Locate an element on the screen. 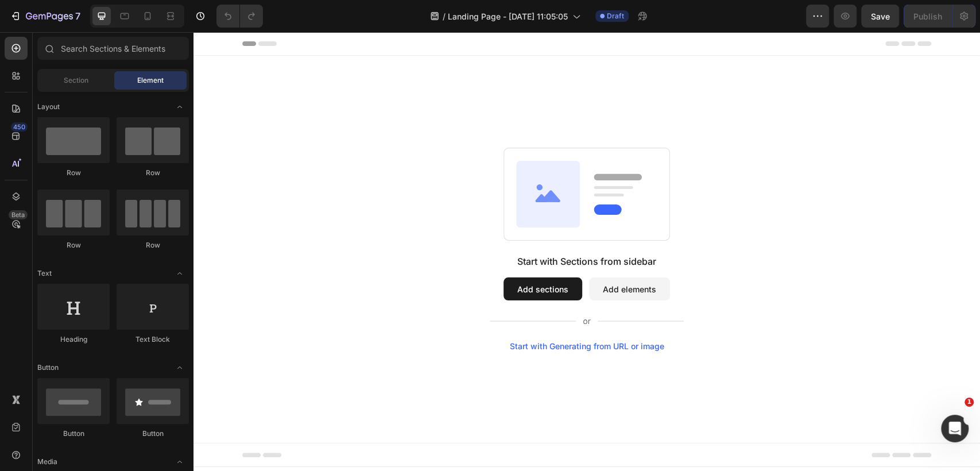 The height and width of the screenshot is (471, 980). div: Start with Sections from sidebar is located at coordinates (393, 230).